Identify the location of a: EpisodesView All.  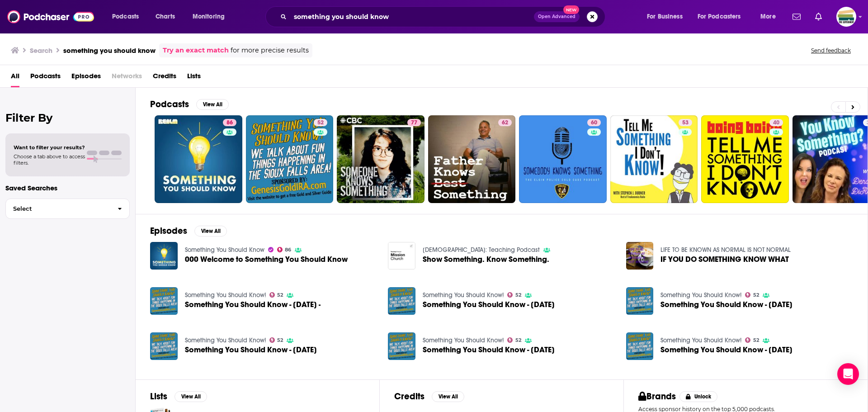
(188, 231).